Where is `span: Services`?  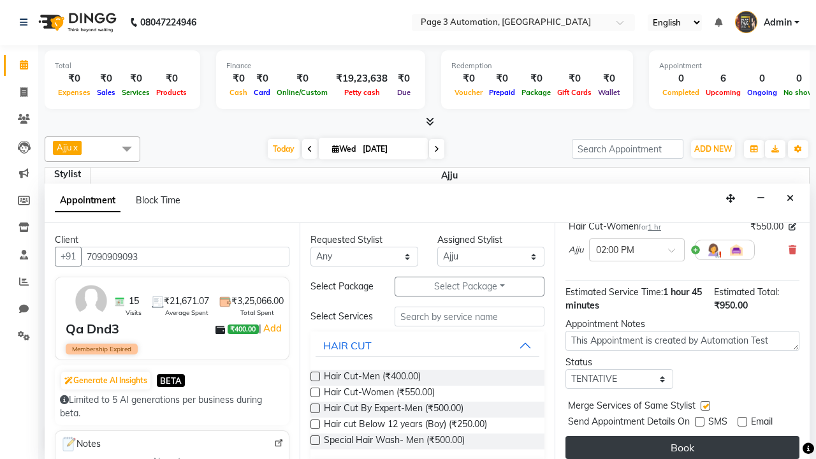
span: Services is located at coordinates (136, 92).